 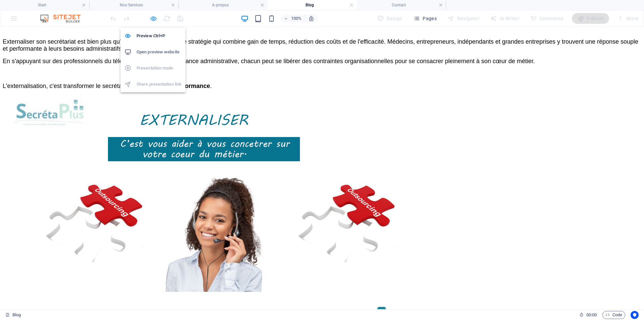 I want to click on span: 00 00, so click(x=591, y=315).